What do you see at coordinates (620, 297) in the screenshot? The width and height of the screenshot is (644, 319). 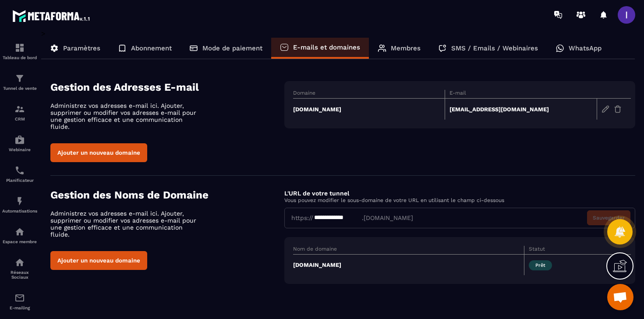 I see `a: Ouvrir le chat` at bounding box center [620, 297].